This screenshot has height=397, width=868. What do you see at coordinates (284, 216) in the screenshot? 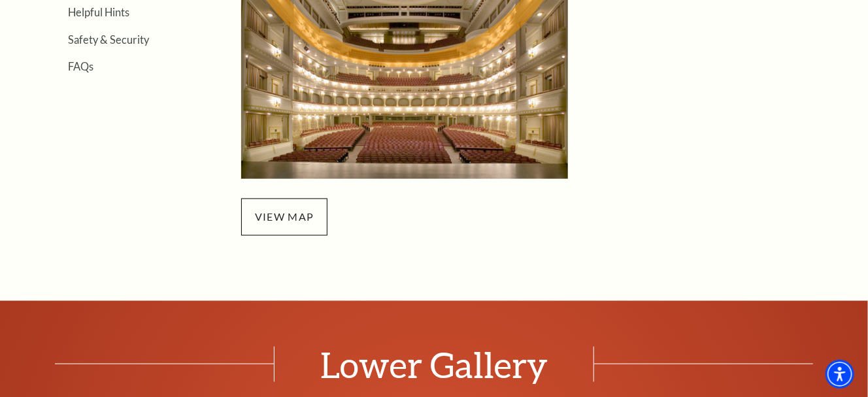
I see `a: view map - open in a new tab` at bounding box center [284, 216].